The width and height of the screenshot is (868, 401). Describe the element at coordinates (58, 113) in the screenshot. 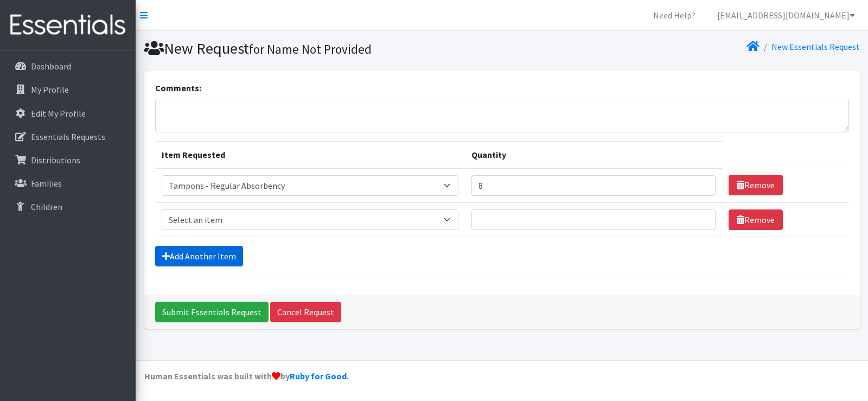

I see `p: Edit My Profile` at that location.